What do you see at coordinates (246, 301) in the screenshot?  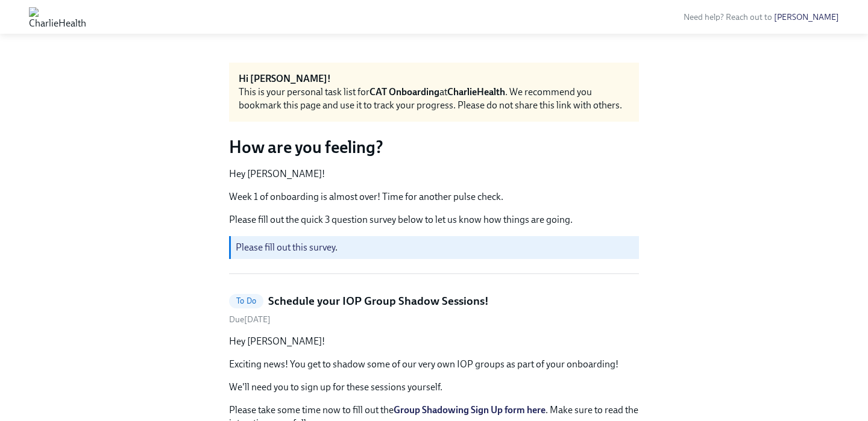 I see `span: To Do` at bounding box center [246, 301].